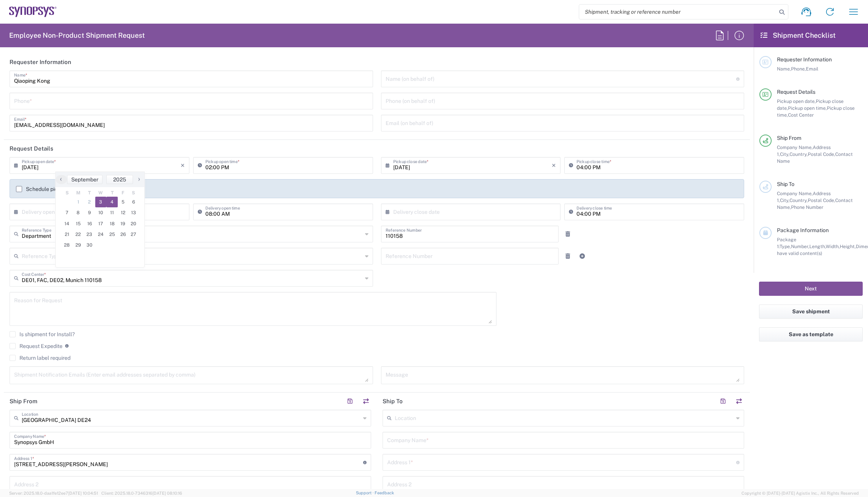  What do you see at coordinates (365, 493) in the screenshot?
I see `a: Support` at bounding box center [365, 493].